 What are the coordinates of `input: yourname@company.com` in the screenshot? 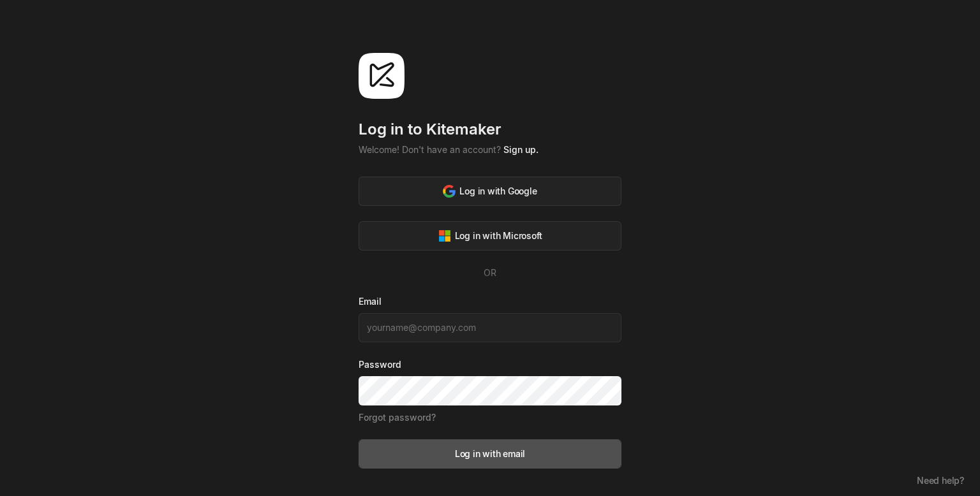 It's located at (490, 328).